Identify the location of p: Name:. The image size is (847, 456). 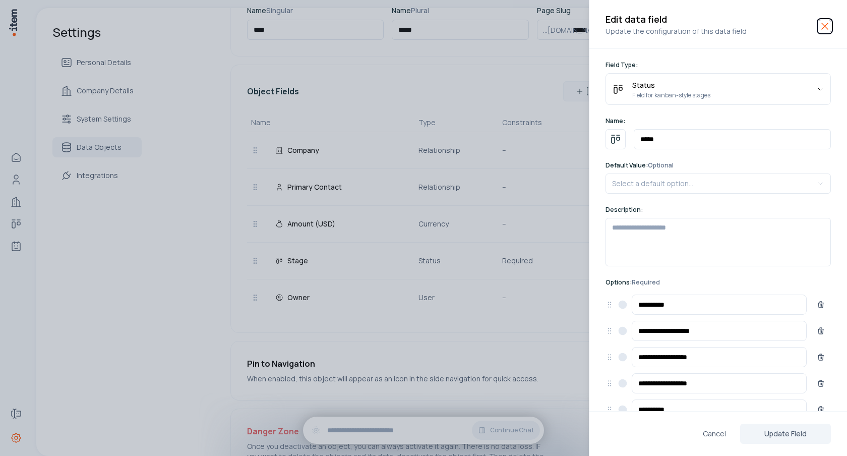
(718, 121).